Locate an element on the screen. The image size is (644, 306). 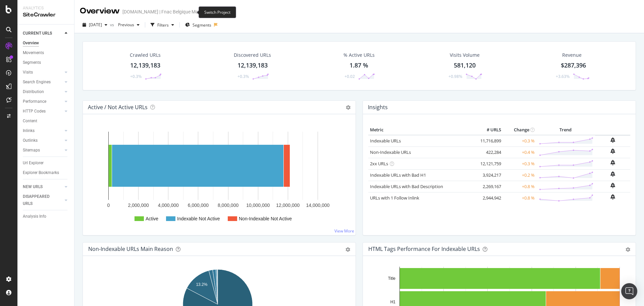
a: Explorer Bookmarks is located at coordinates (46, 172).